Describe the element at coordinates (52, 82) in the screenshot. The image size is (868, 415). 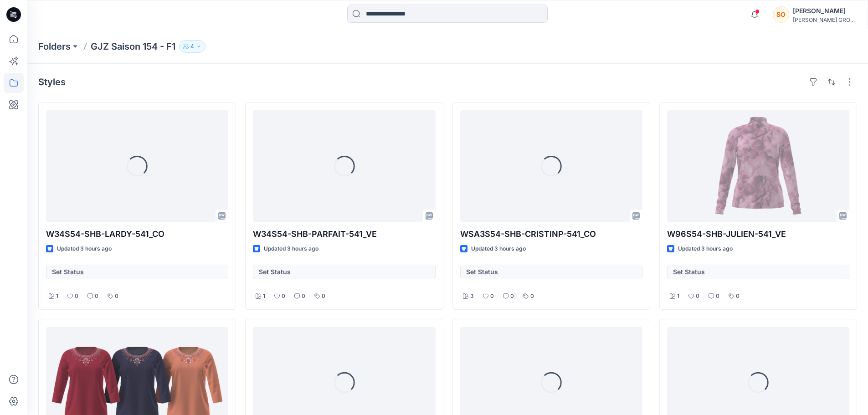
I see `h4: Styles` at that location.